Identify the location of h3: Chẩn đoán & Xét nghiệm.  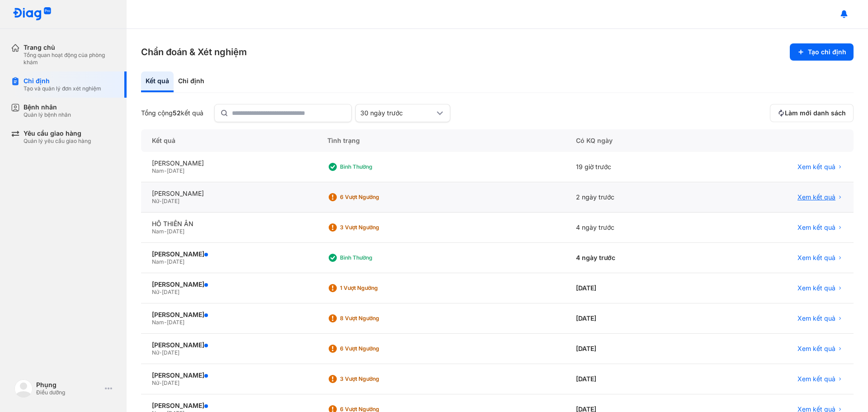
(194, 52).